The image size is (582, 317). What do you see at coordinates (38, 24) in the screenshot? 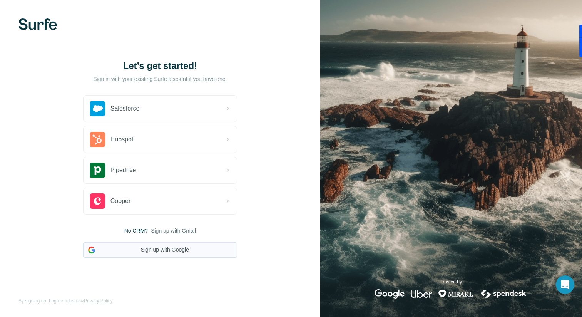
I see `img: Surfe's logo` at bounding box center [38, 24].